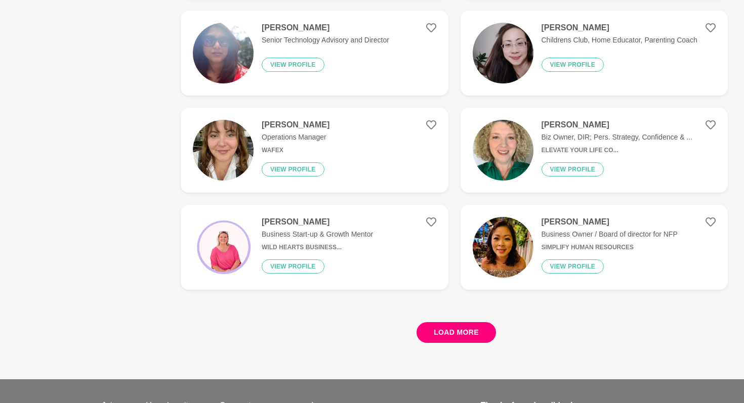  What do you see at coordinates (503, 150) in the screenshot?
I see `img: 48dacf5f3a90333190be7f64b3a460ec27c1f480-2316x3088.jpg` at bounding box center [503, 150].